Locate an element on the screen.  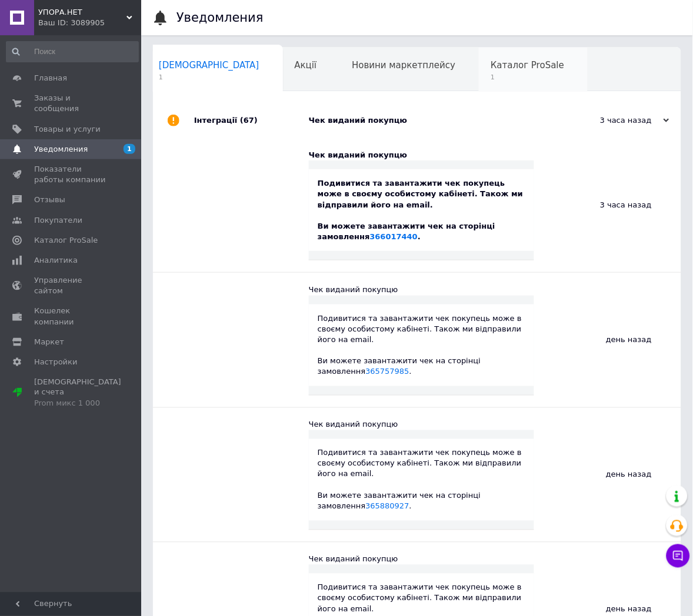
span: Аналитика is located at coordinates (56, 260).